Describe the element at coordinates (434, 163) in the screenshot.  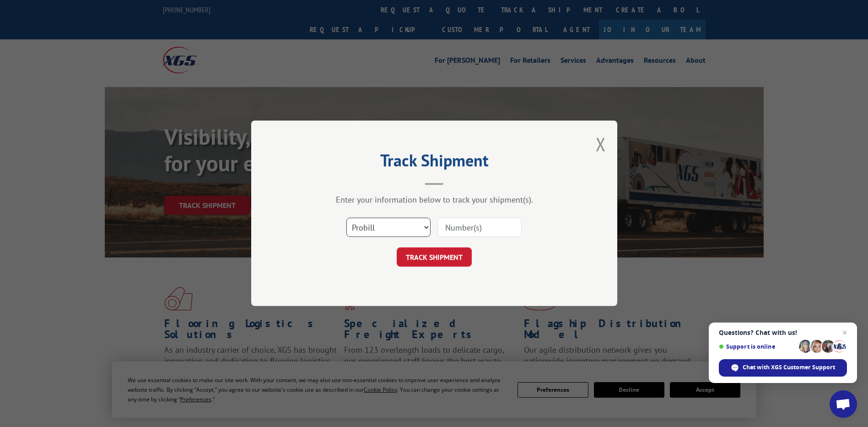
I see `h2: Track Shipment` at that location.